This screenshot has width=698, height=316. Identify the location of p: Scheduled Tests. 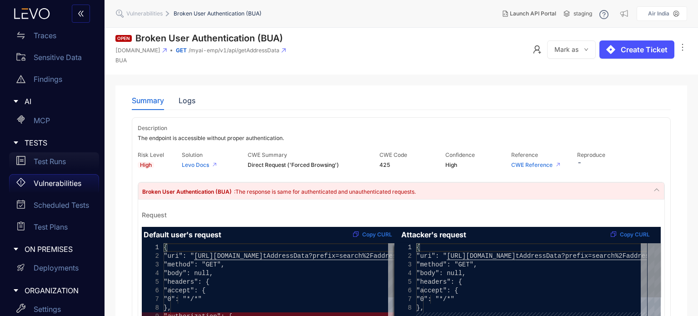
(61, 205).